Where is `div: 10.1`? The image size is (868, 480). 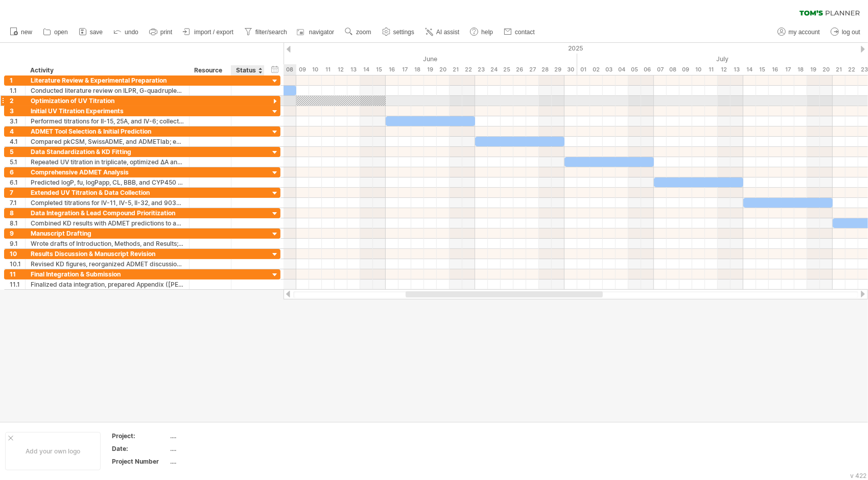 div: 10.1 is located at coordinates (18, 264).